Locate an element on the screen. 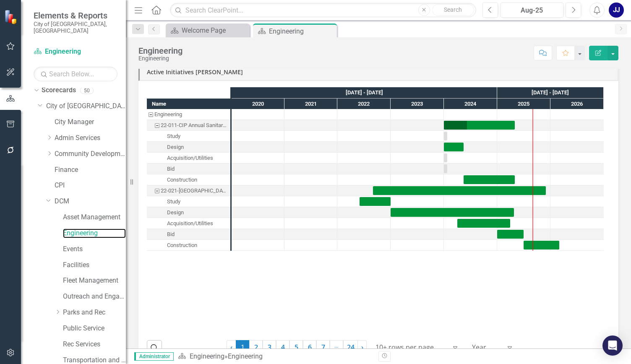  div: 2020 is located at coordinates (258, 104).